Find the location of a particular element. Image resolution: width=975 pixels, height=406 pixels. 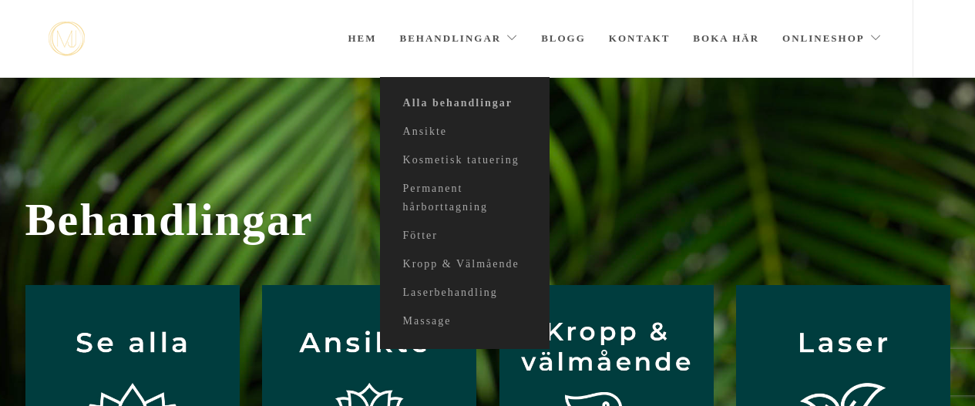

a: Permanent hårborttagning is located at coordinates (465, 198).